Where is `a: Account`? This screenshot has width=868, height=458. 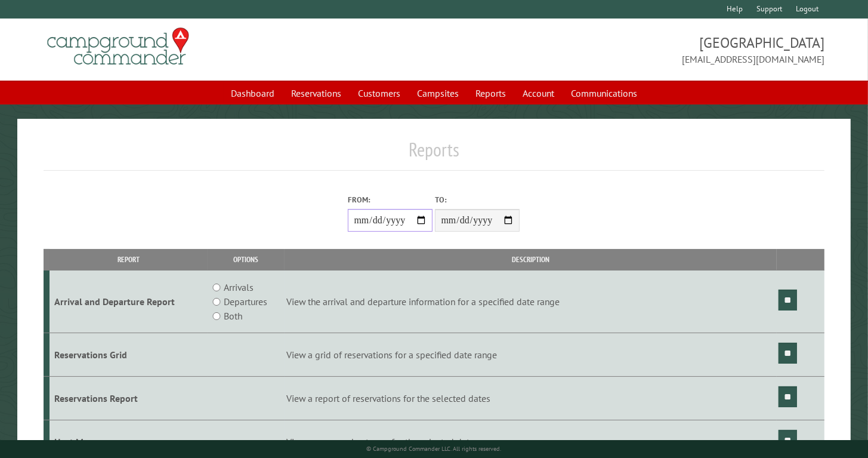
a: Account is located at coordinates (538, 93).